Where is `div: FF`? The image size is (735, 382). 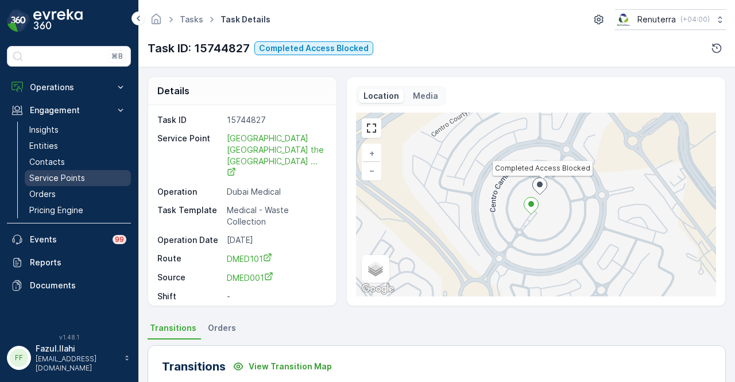 div: FF is located at coordinates (19, 358).